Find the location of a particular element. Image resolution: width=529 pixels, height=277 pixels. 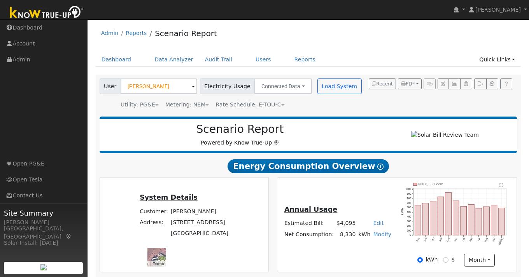

a: Data Analyzer is located at coordinates (174, 60).